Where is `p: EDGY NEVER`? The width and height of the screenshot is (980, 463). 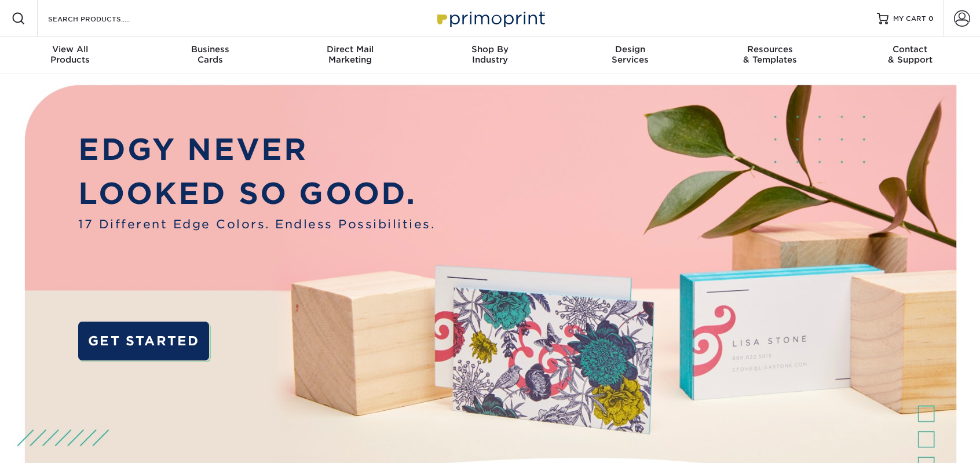
p: EDGY NEVER is located at coordinates (257, 149).